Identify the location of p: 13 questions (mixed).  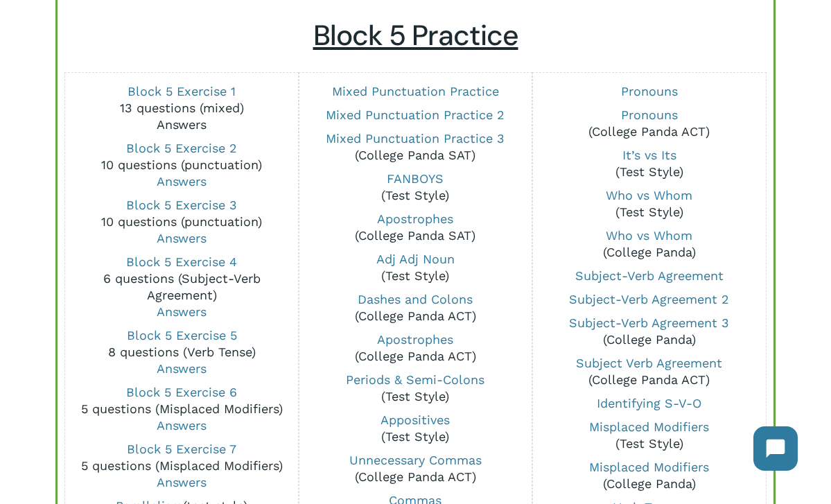
(181, 108).